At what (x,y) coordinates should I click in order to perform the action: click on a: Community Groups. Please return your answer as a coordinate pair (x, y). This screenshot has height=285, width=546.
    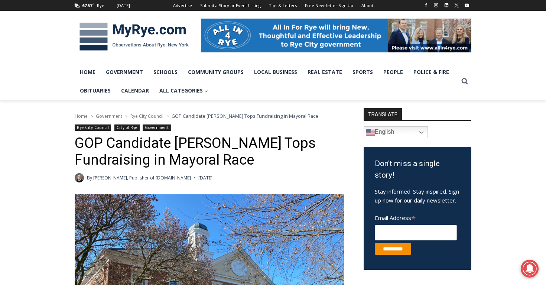
    Looking at the image, I should click on (216, 72).